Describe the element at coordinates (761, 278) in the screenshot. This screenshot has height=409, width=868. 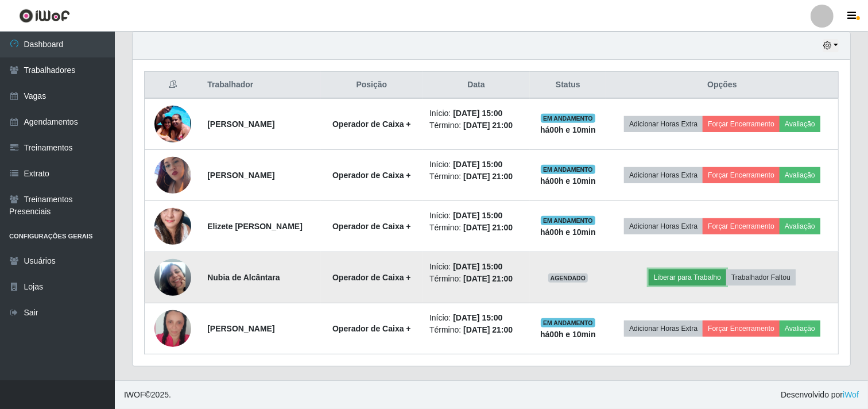
I see `button: Trabalhador Faltou` at that location.